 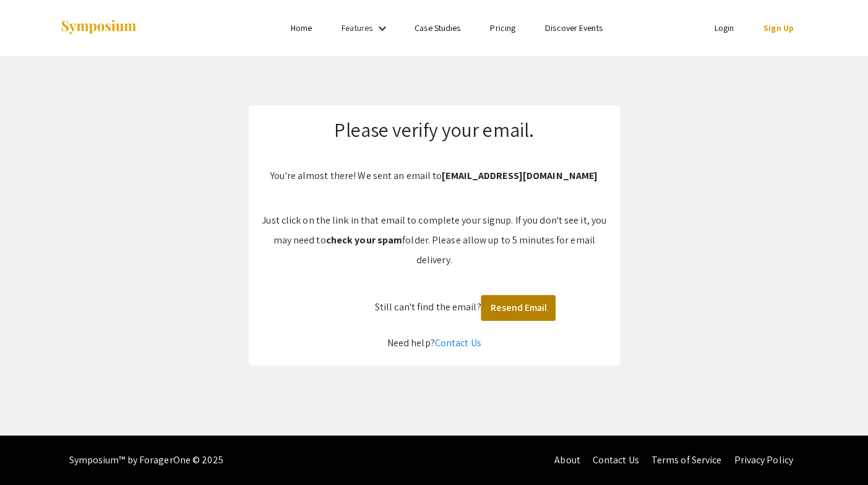 I want to click on h2: Please verify your email., so click(x=435, y=129).